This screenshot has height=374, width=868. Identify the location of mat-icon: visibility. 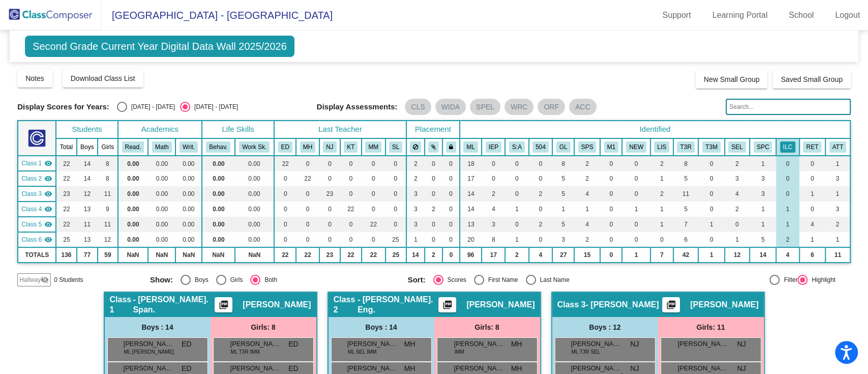
(48, 209).